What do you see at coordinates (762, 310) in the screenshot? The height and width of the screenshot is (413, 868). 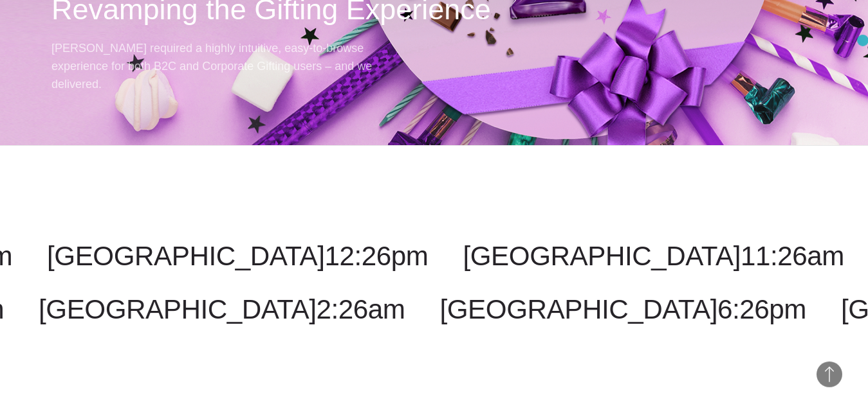 I see `span: 6:26pm` at bounding box center [762, 310].